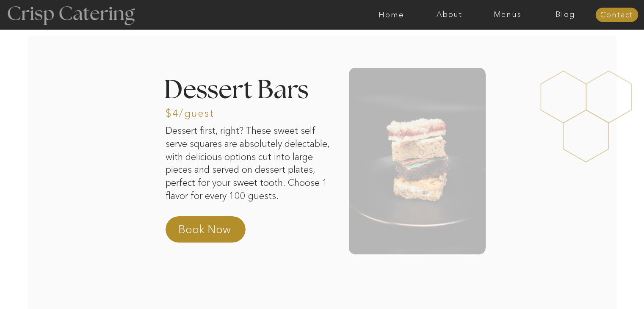  Describe the element at coordinates (246, 89) in the screenshot. I see `h2: Dessert Bars` at that location.